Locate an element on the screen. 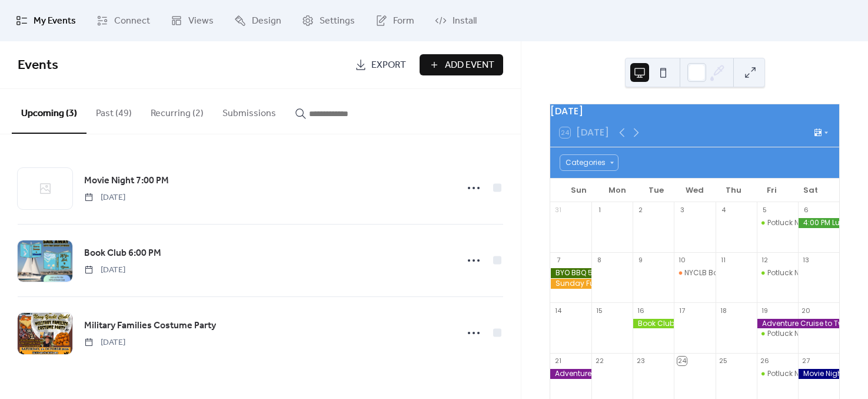 This screenshot has height=399, width=868. a: Connect is located at coordinates (123, 20).